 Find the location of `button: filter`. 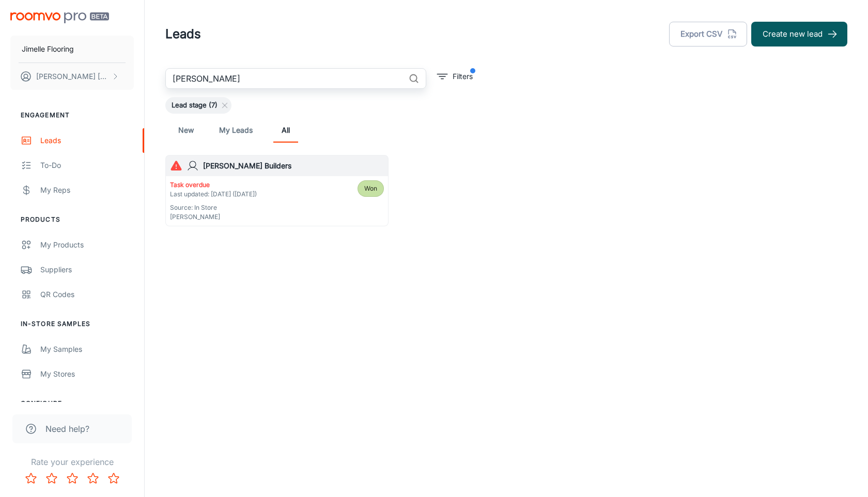

button: filter is located at coordinates (454, 77).